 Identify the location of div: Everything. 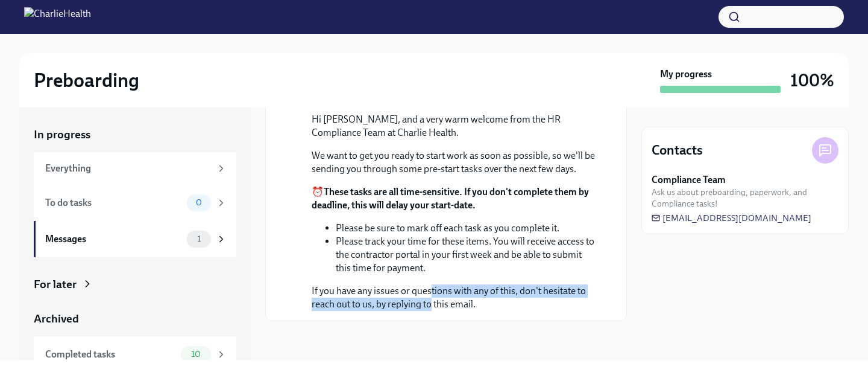
(128, 168).